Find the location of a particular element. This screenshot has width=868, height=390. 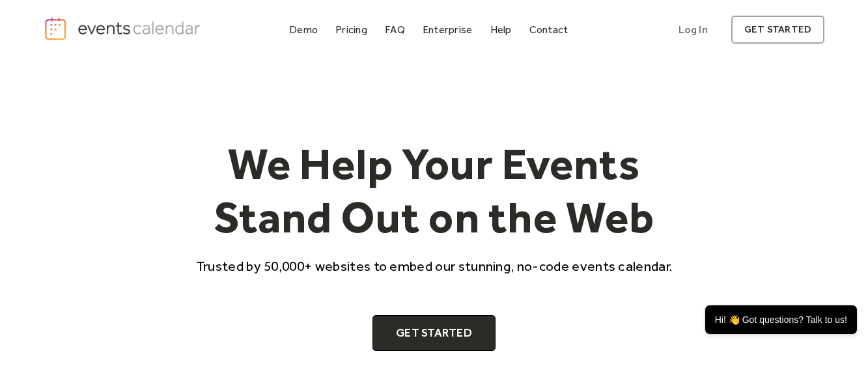

div: Contact is located at coordinates (549, 29).